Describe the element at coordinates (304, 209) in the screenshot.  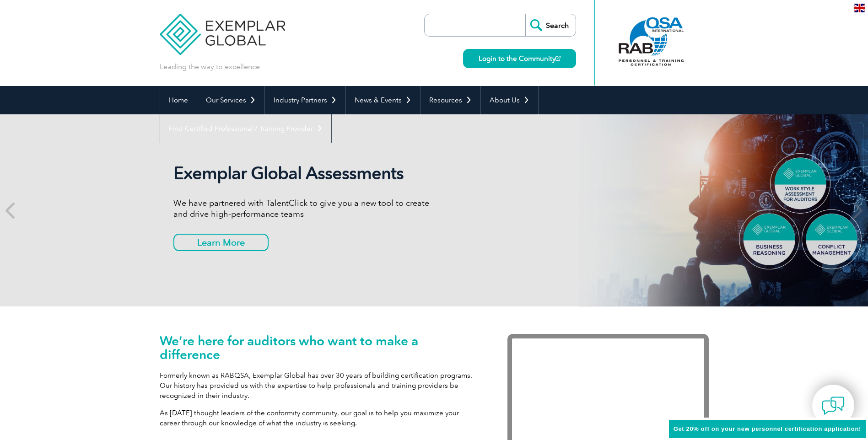
I see `p: We have partnered with TalentClick to give you a new tool to create and drive high-performance teams` at that location.